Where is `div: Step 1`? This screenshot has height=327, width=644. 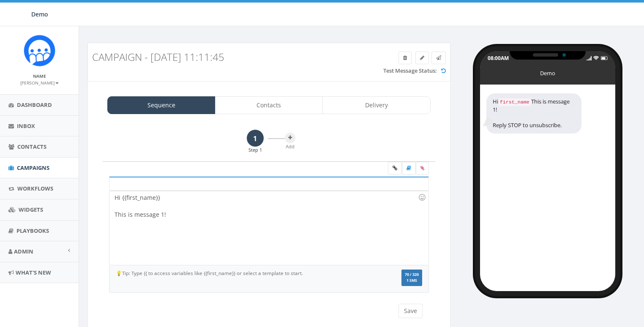
div: Step 1 is located at coordinates (255, 150).